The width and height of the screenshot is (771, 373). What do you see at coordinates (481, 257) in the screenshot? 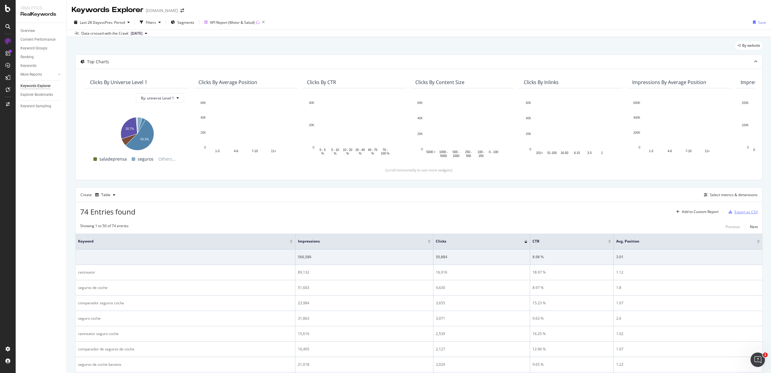
I see `div: 50,884` at bounding box center [481, 257].